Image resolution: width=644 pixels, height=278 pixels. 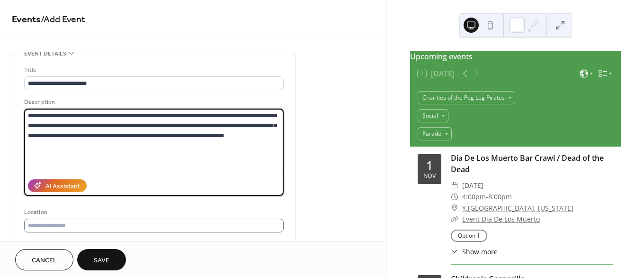 What do you see at coordinates (44, 260) in the screenshot?
I see `a: Cancel` at bounding box center [44, 260].